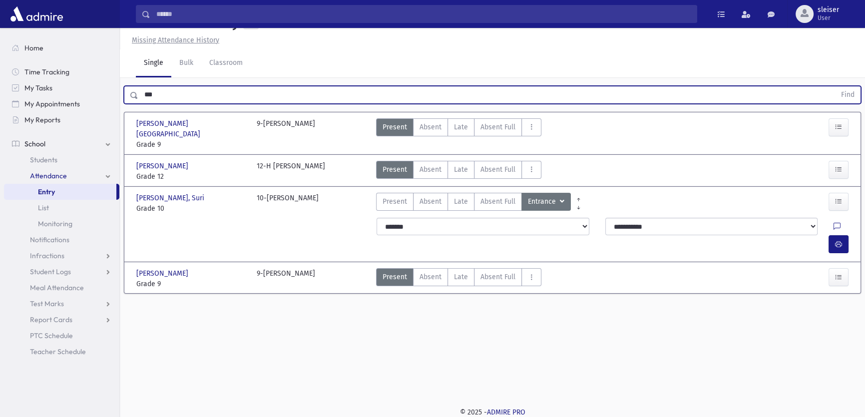  What do you see at coordinates (191, 176) in the screenshot?
I see `span: Grade 12` at bounding box center [191, 176].